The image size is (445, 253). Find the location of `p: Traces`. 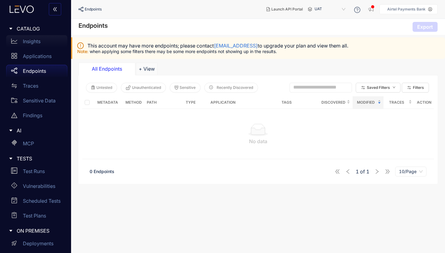

p: Traces is located at coordinates (31, 86).